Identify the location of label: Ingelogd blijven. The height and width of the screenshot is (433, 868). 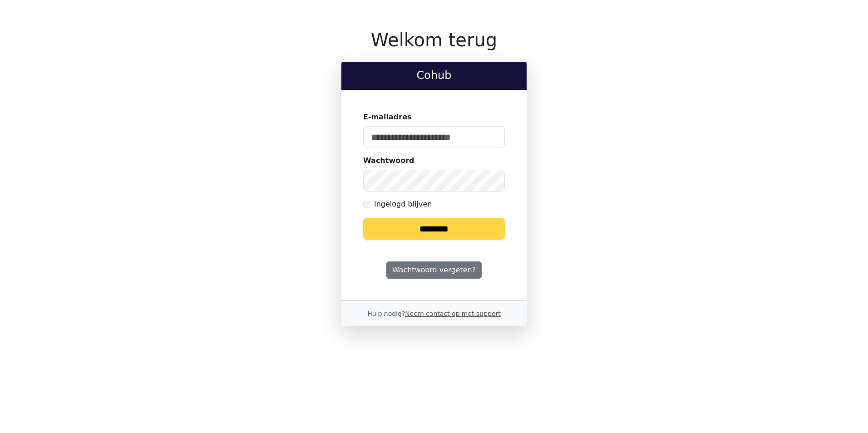
(403, 204).